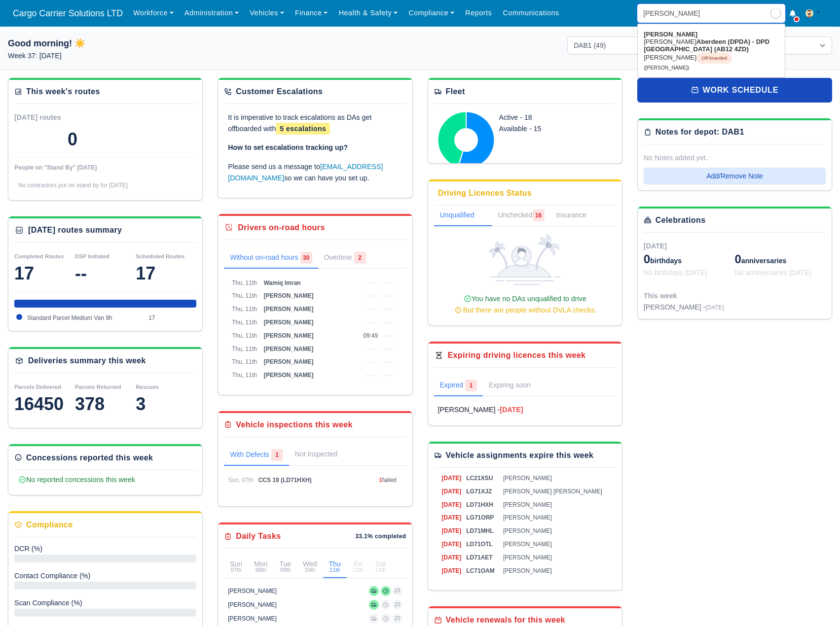 This screenshot has width=840, height=626. I want to click on a: Workforce, so click(153, 12).